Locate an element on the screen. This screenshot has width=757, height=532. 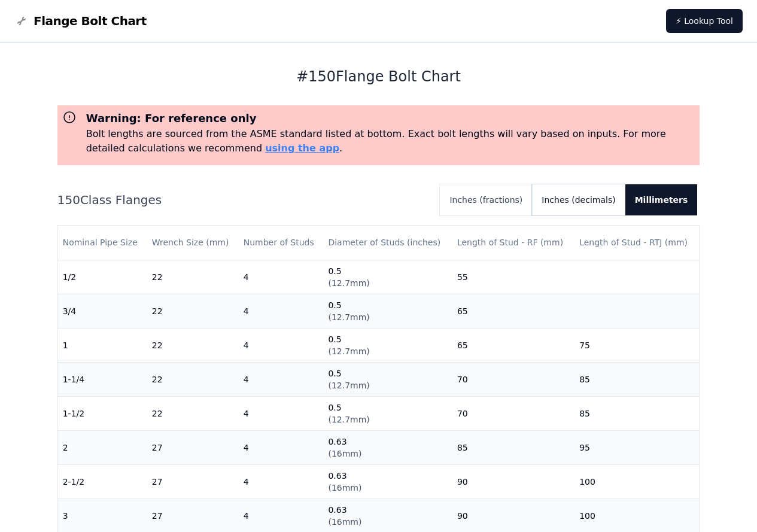
h1: # 150 Flange Bolt Chart is located at coordinates (379, 76).